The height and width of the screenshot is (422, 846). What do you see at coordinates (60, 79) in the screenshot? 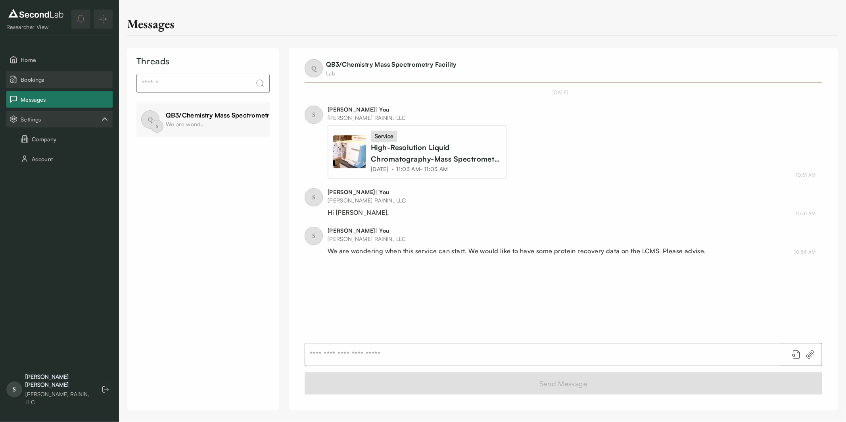
I see `button: Bookings` at bounding box center [60, 79].